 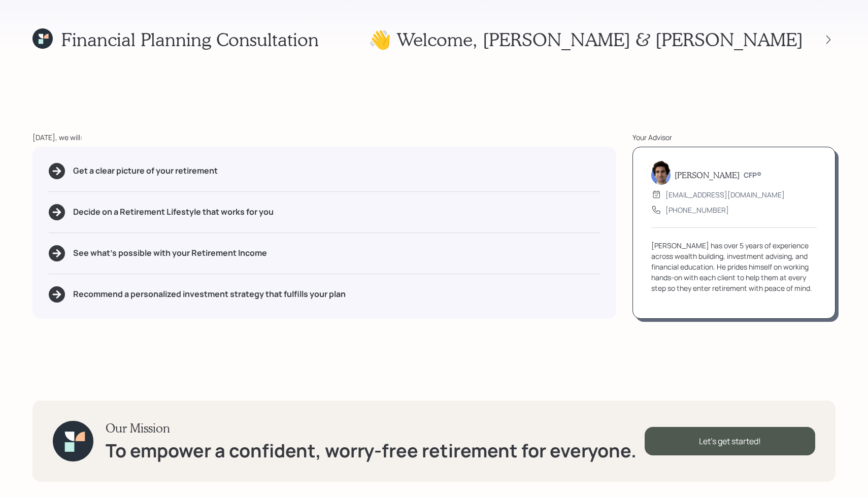 What do you see at coordinates (734, 137) in the screenshot?
I see `div: Your Advisor` at bounding box center [734, 137].